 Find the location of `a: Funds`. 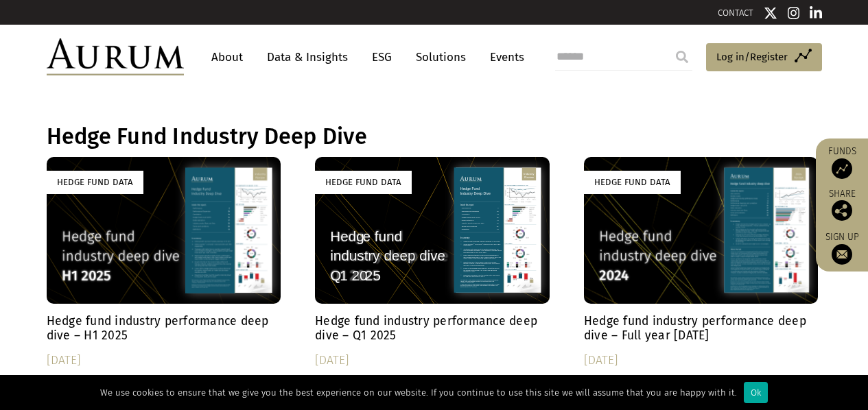

a: Funds is located at coordinates (842, 162).